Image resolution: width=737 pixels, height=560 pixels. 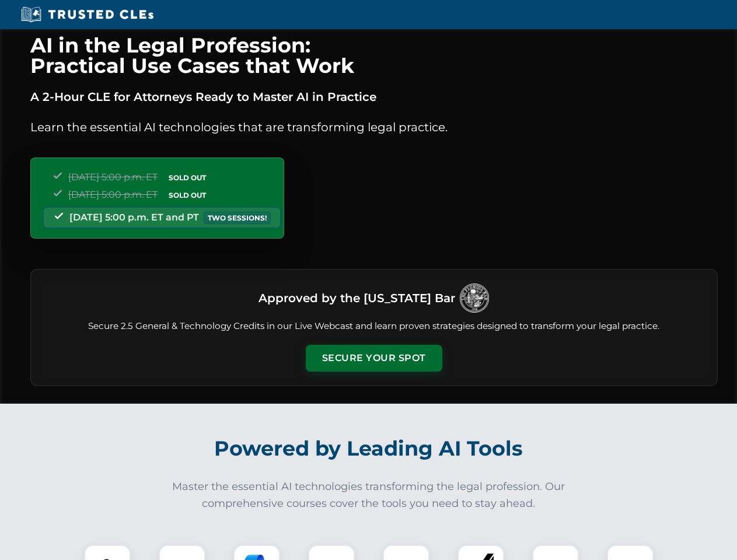 What do you see at coordinates (374, 326) in the screenshot?
I see `p: Secure 2.5 General & Technology Credits in our Live Webcast and learn proven strategies designed ...` at bounding box center [374, 326].